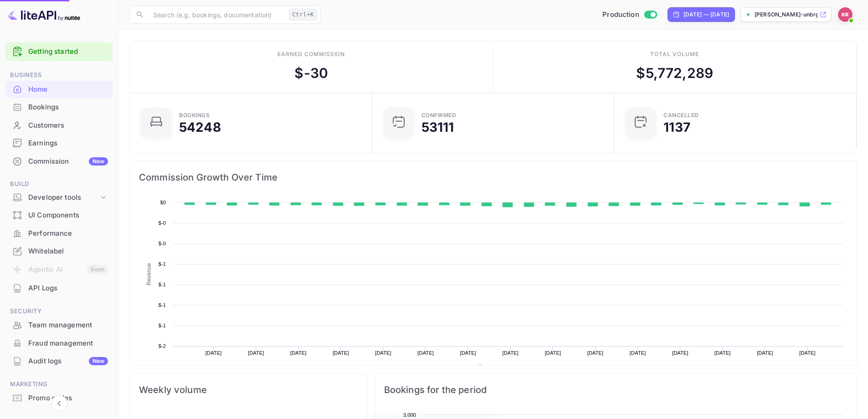 This screenshot has height=419, width=868. I want to click on div: 53111, so click(438, 127).